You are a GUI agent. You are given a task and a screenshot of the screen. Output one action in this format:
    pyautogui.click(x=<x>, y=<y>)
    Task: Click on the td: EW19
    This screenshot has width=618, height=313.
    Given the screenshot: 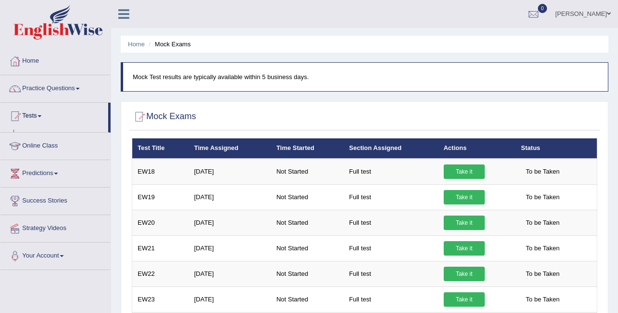 What is the action you would take?
    pyautogui.click(x=160, y=197)
    